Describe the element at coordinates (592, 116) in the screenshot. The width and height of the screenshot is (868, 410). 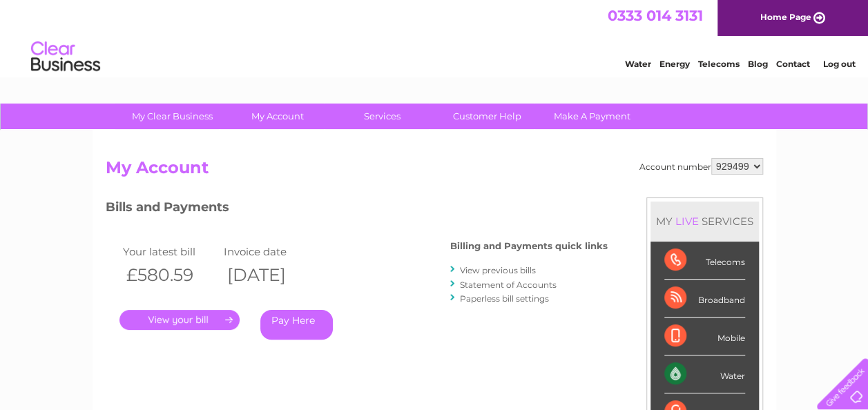
I see `a: Make A Payment` at that location.